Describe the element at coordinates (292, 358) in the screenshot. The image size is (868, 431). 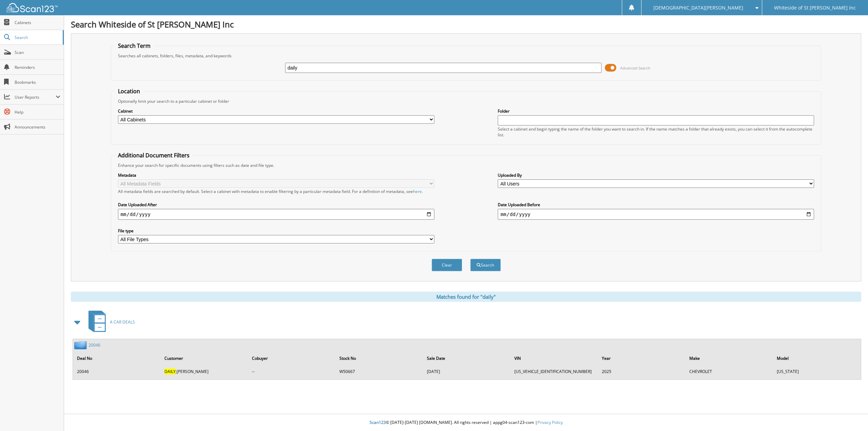
I see `th: Cobuyer` at that location.